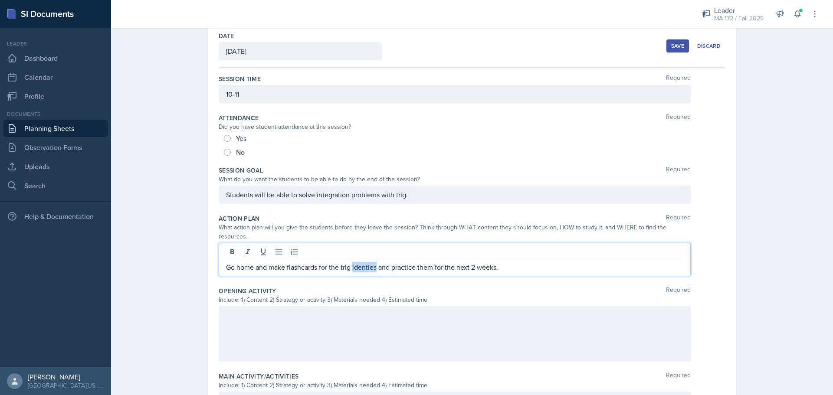 This screenshot has height=395, width=833. What do you see at coordinates (709, 46) in the screenshot?
I see `button: Discard` at bounding box center [709, 46].